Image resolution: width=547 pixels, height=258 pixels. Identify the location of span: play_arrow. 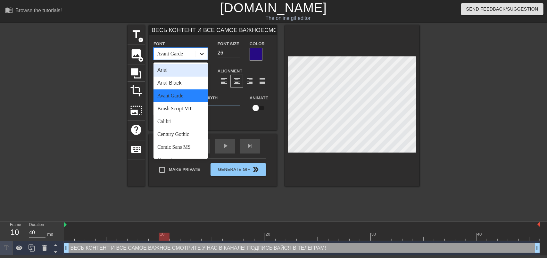
(225, 146).